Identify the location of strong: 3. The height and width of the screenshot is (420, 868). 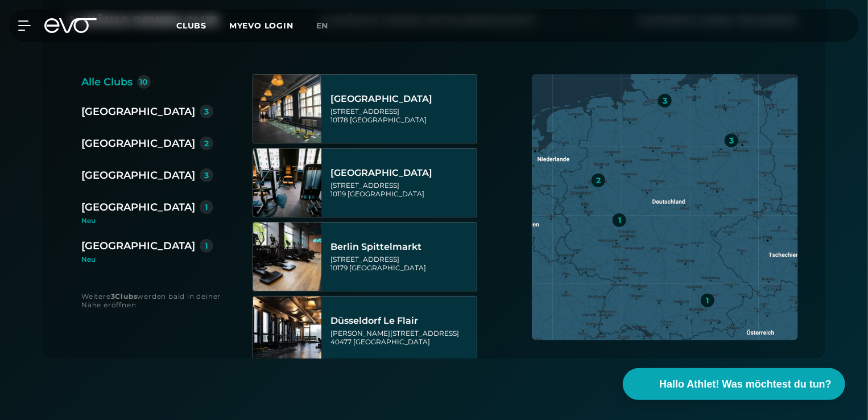
(113, 296).